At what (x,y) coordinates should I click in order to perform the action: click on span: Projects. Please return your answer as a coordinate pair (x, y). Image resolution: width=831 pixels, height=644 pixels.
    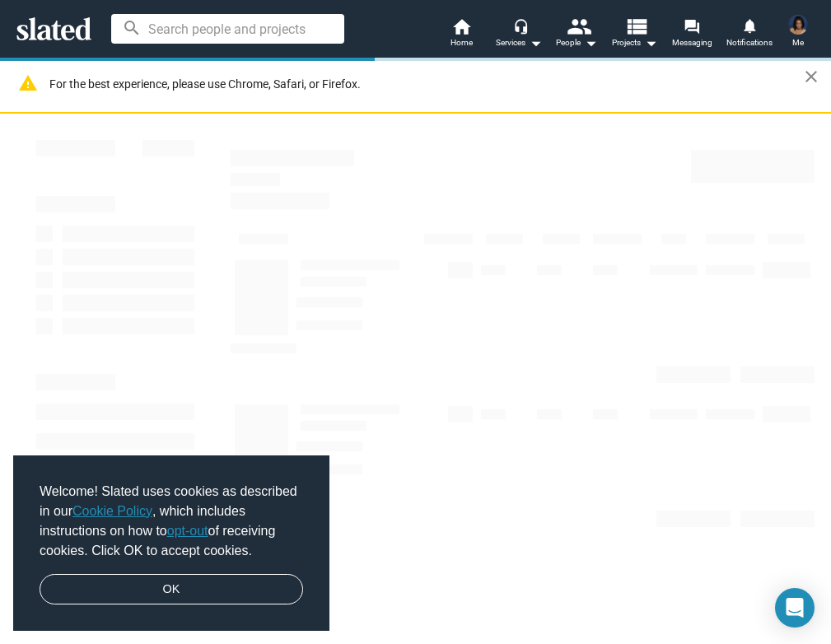
    Looking at the image, I should click on (634, 43).